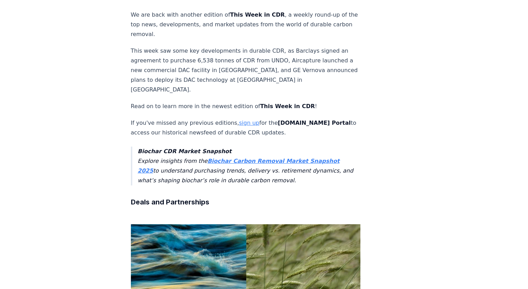 The image size is (528, 289). What do you see at coordinates (246, 107) in the screenshot?
I see `p: Read on to learn more in the newest edition of !` at bounding box center [246, 107].